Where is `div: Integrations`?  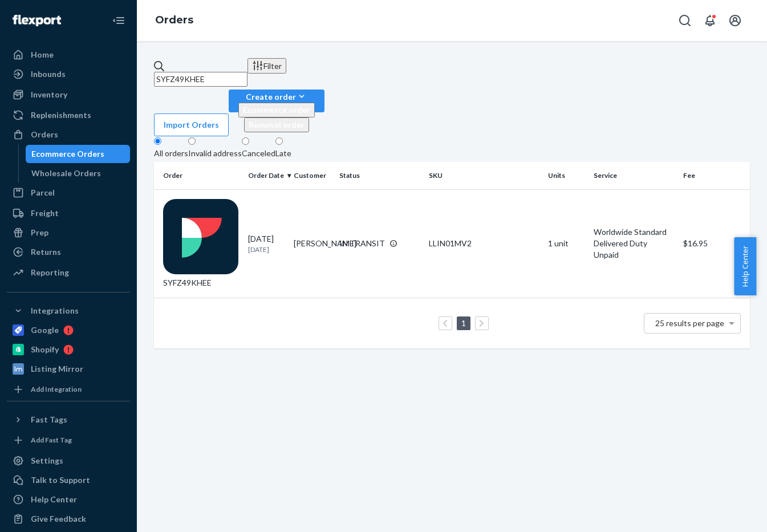 div: Integrations is located at coordinates (55, 311).